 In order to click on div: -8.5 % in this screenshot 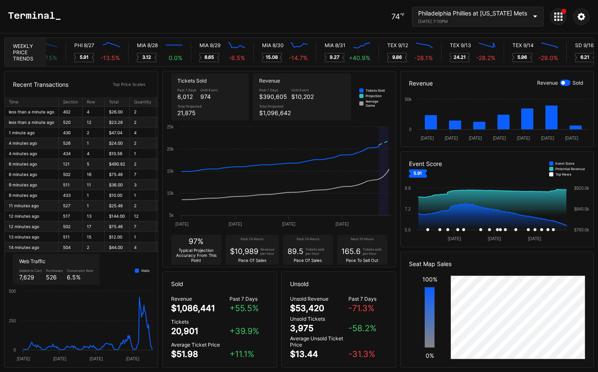, I will do `click(237, 58)`.